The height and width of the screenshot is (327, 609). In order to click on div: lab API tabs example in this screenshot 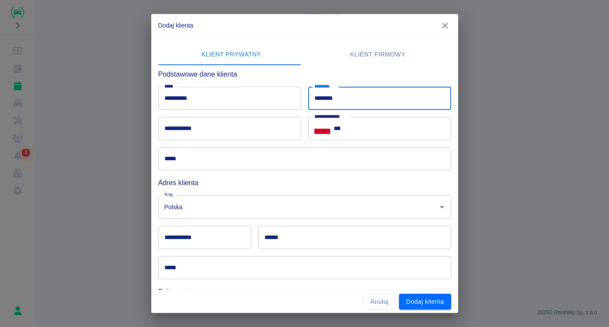, I will do `click(305, 55)`.